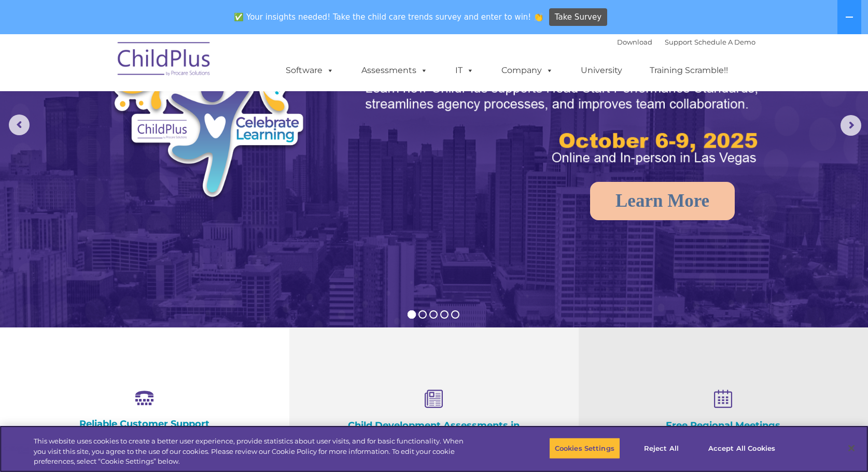 The height and width of the screenshot is (472, 868). I want to click on div: This website uses cookies to create a better user experience, provide statistics about user visit..., so click(256, 451).